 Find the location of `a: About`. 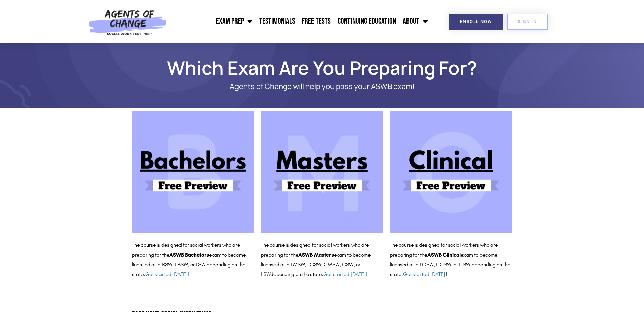

a: About is located at coordinates (415, 22).